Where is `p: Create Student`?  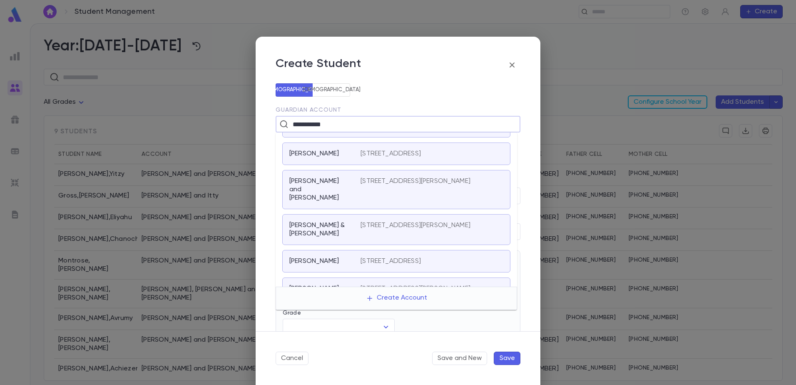
p: Create Student is located at coordinates (318, 65).